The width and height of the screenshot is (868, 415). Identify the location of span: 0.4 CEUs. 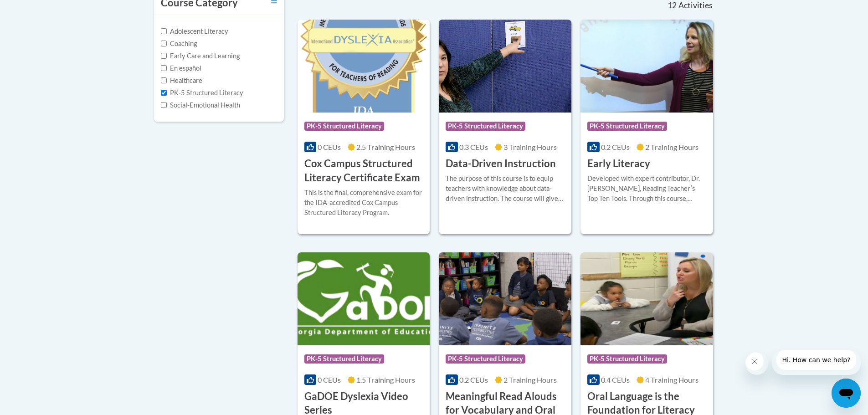
(615, 379).